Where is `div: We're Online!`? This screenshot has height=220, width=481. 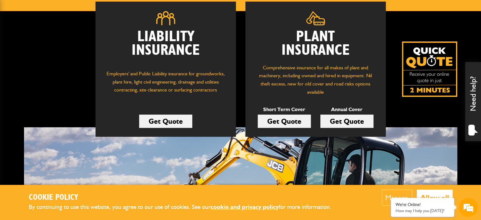
div: We're Online! is located at coordinates (422, 204).